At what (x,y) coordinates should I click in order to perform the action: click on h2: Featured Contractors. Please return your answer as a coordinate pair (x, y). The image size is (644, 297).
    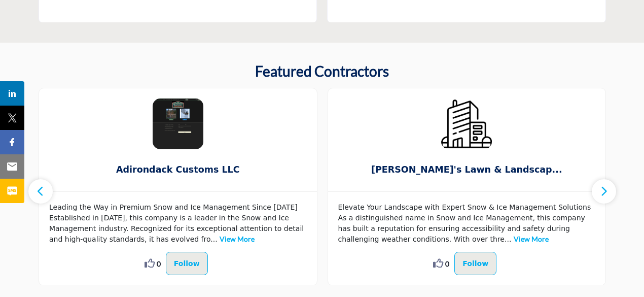
    Looking at the image, I should click on (322, 71).